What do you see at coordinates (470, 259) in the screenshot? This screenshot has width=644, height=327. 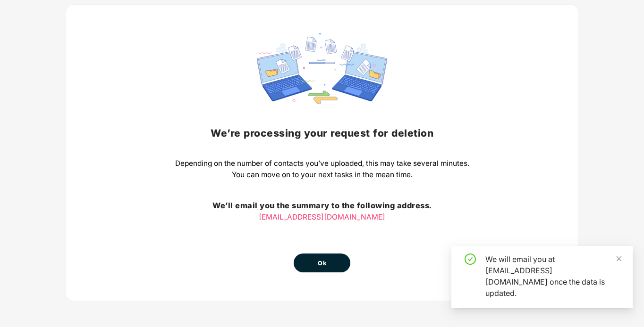 I see `span: check-circle` at bounding box center [470, 259].